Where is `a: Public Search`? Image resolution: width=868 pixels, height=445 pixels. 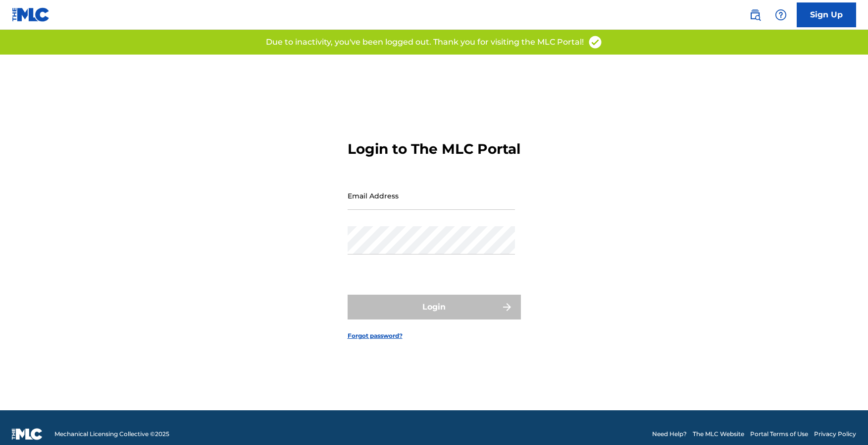
a: Public Search is located at coordinates (755, 15).